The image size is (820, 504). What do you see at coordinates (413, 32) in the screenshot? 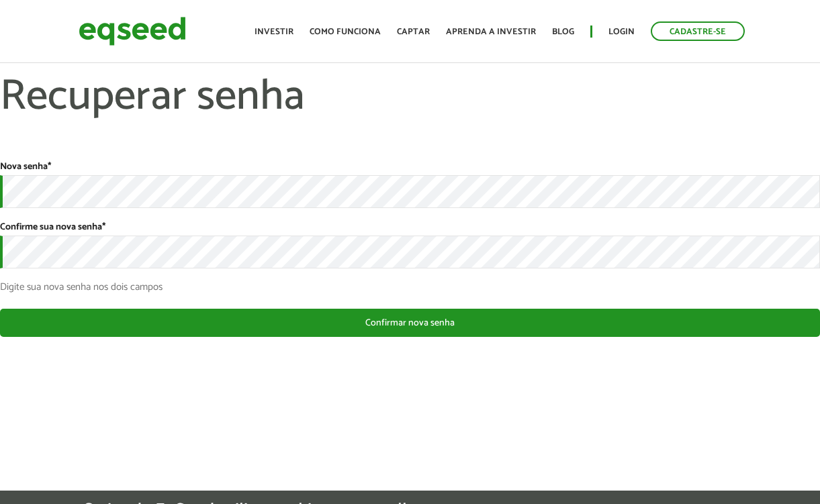
I see `a: Captar` at bounding box center [413, 32].